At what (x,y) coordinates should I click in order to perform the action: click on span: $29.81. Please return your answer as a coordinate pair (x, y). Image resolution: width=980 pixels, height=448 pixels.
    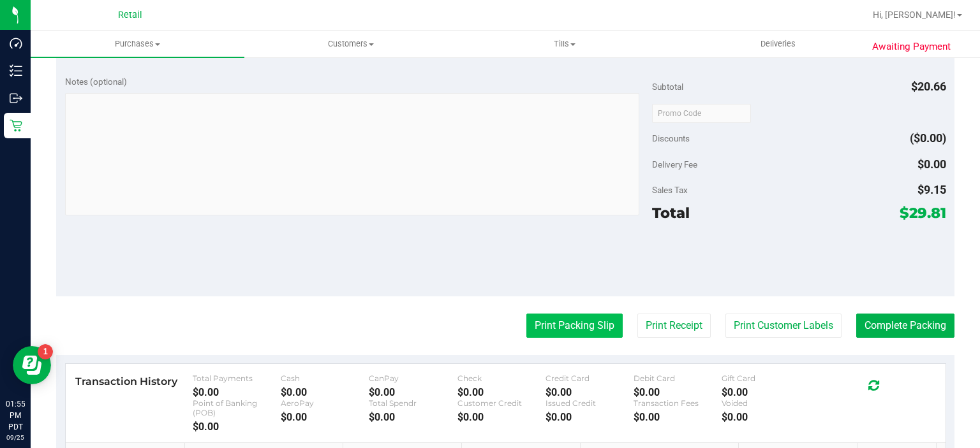
    Looking at the image, I should click on (923, 213).